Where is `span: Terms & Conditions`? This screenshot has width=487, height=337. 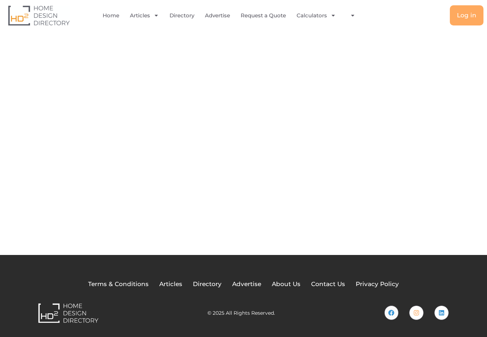 span: Terms & Conditions is located at coordinates (118, 284).